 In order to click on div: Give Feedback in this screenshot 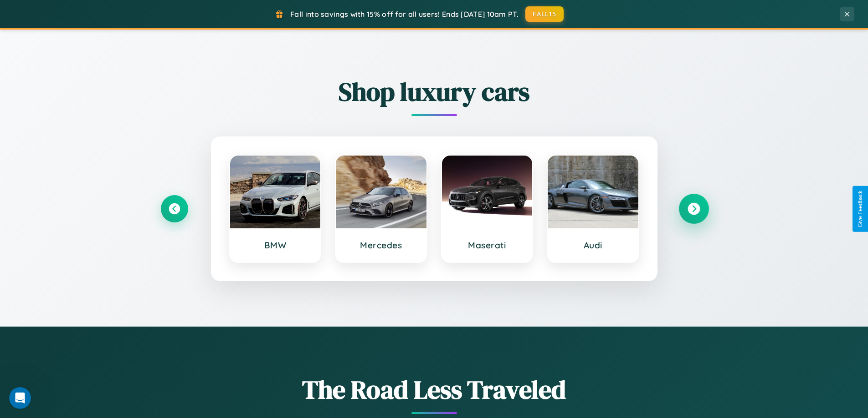, I will do `click(860, 209)`.